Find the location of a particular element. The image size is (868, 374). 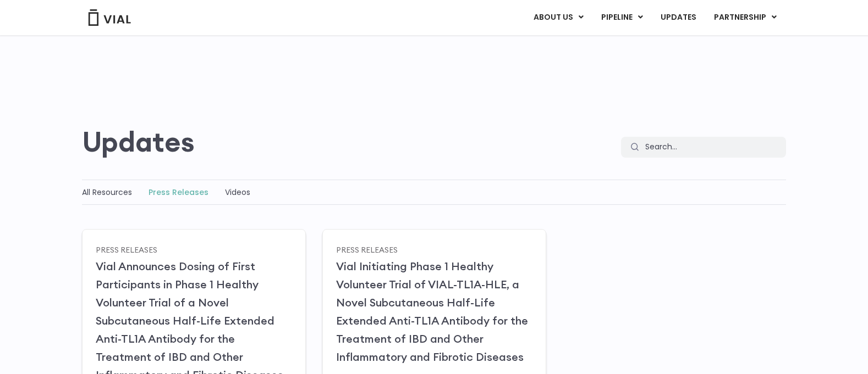

a: Videos is located at coordinates (238, 192).